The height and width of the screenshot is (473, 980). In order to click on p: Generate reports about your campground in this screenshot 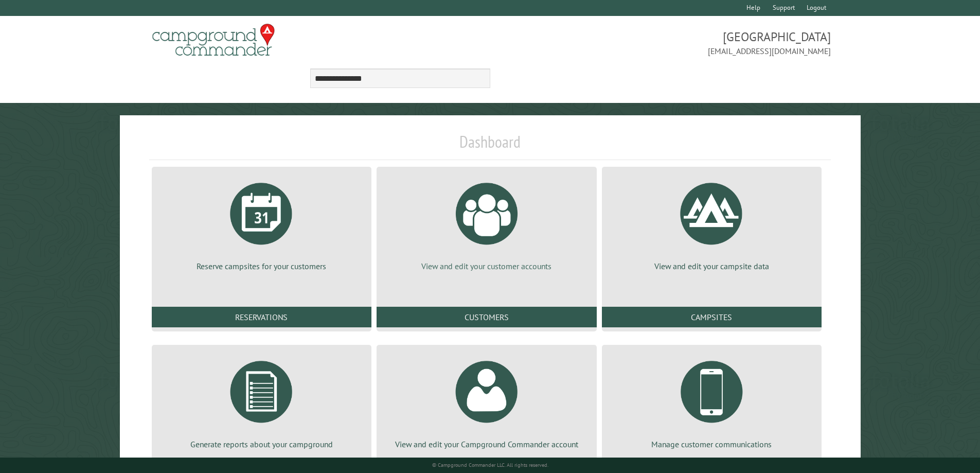, I will do `click(261, 445)`.